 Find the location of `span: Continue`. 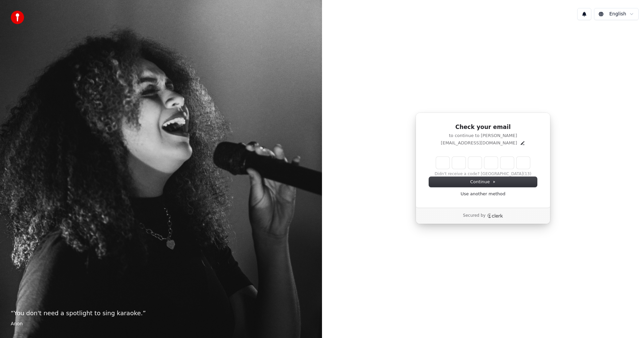

span: Continue is located at coordinates (483, 182).